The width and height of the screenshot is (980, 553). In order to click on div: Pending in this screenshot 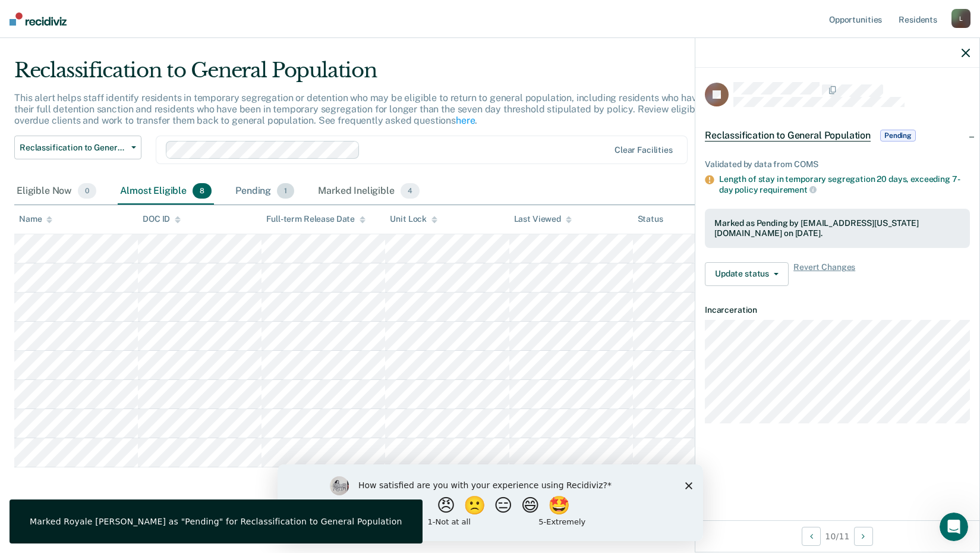, I will do `click(265, 191)`.